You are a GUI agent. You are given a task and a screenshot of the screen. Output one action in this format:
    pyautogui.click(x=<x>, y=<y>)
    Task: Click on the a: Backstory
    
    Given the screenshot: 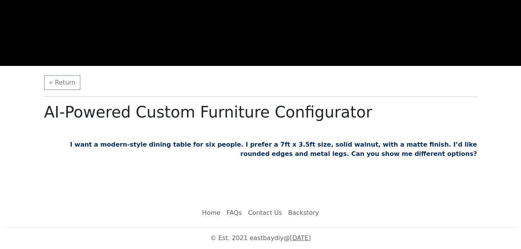 What is the action you would take?
    pyautogui.click(x=303, y=213)
    